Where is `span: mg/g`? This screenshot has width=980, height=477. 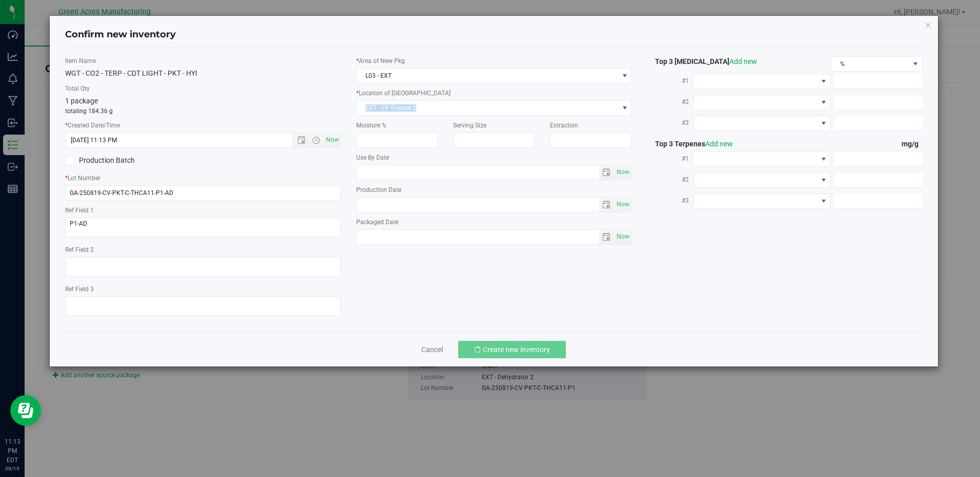 span: mg/g is located at coordinates (912, 144).